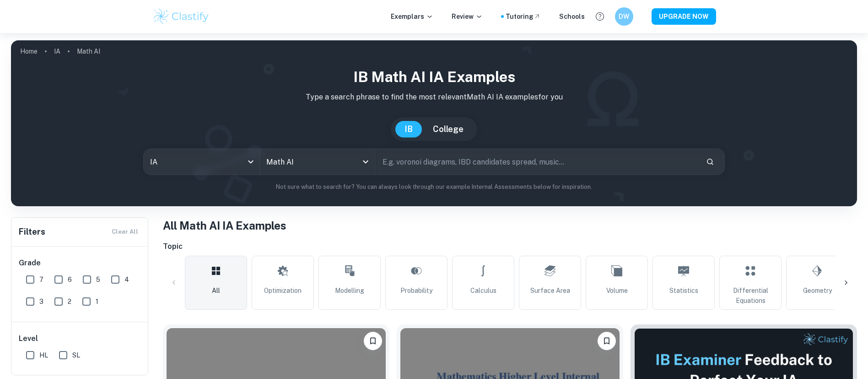 The width and height of the screenshot is (868, 379). I want to click on input: E.g. voronoi diagrams, IBD candidates spread, music..., so click(538, 162).